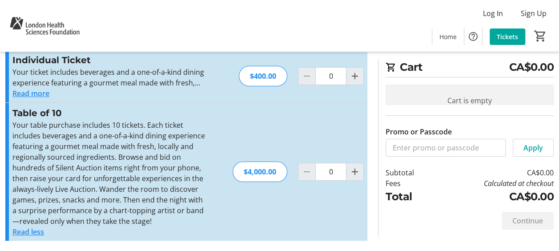 The image size is (559, 251). I want to click on a: Home, so click(448, 36).